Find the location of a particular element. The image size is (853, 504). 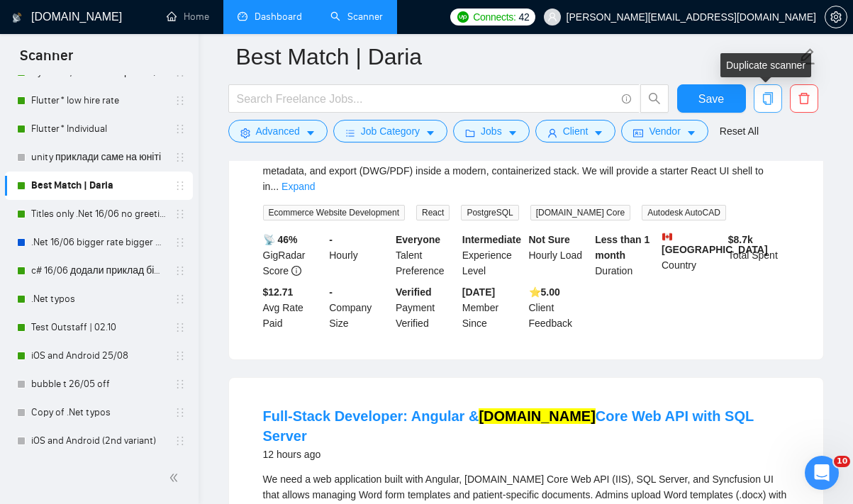

a: .Net typos is located at coordinates (98, 299).